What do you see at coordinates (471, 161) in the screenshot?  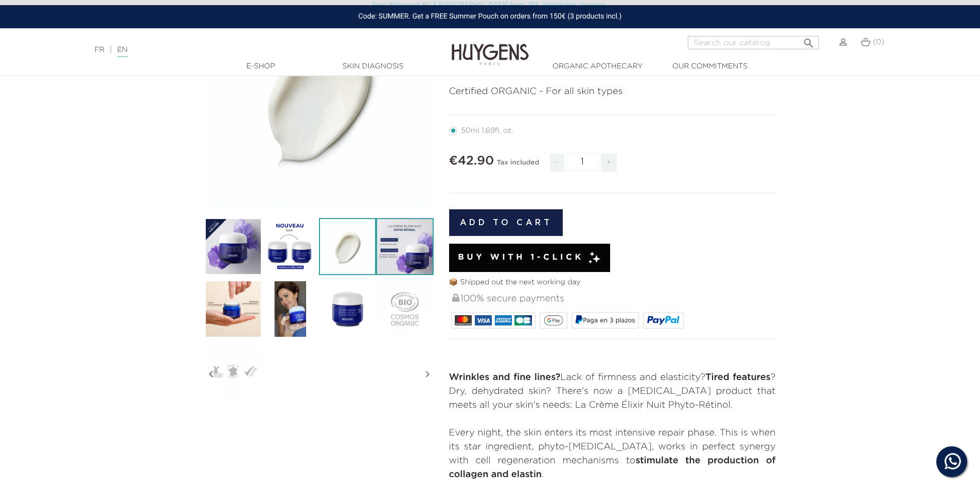 I see `span: €42.90` at bounding box center [471, 161].